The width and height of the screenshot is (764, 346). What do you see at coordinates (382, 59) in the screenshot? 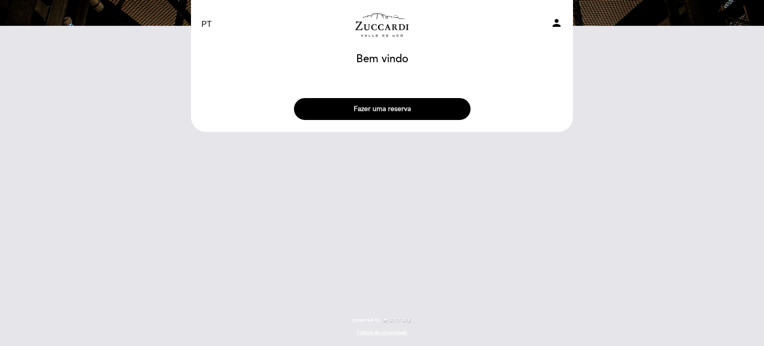
I see `h1: Bem vindo` at bounding box center [382, 59].